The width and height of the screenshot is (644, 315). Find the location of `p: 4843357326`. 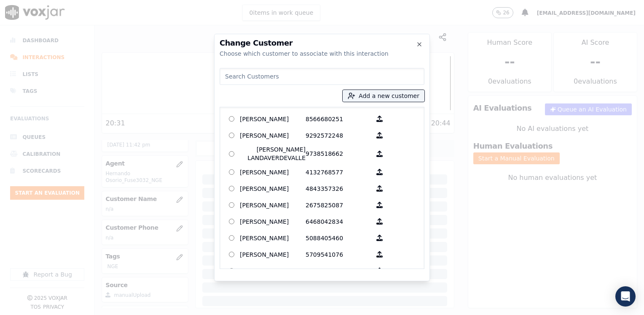

p: 4843357326 is located at coordinates (338, 188).